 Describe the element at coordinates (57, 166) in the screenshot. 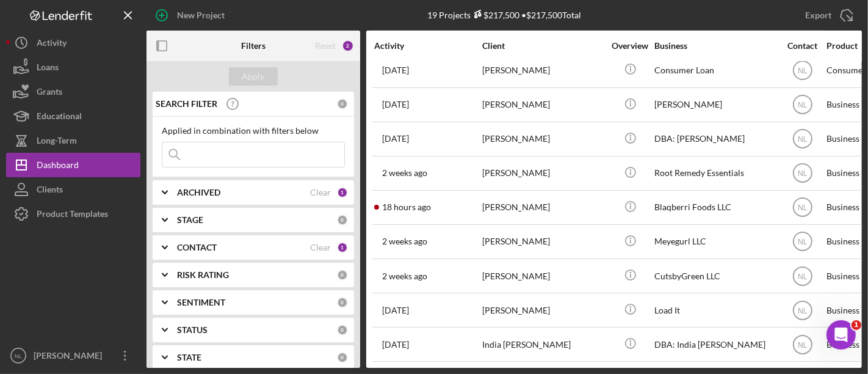

I see `div: Dashboard` at that location.